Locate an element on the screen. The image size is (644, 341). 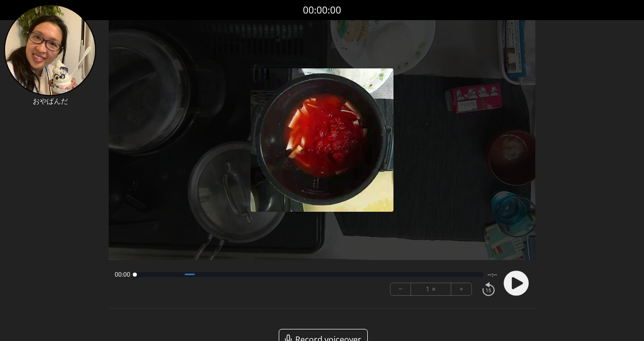
span: 00:00 is located at coordinates (122, 275).